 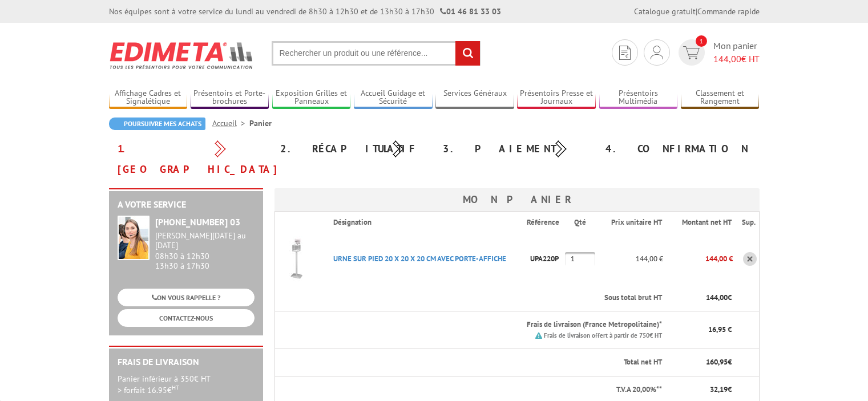 I want to click on img: URNE SUR PIED 20 X 20 X 20 CM AVEC PORTE-AFFICHE, so click(x=297, y=259).